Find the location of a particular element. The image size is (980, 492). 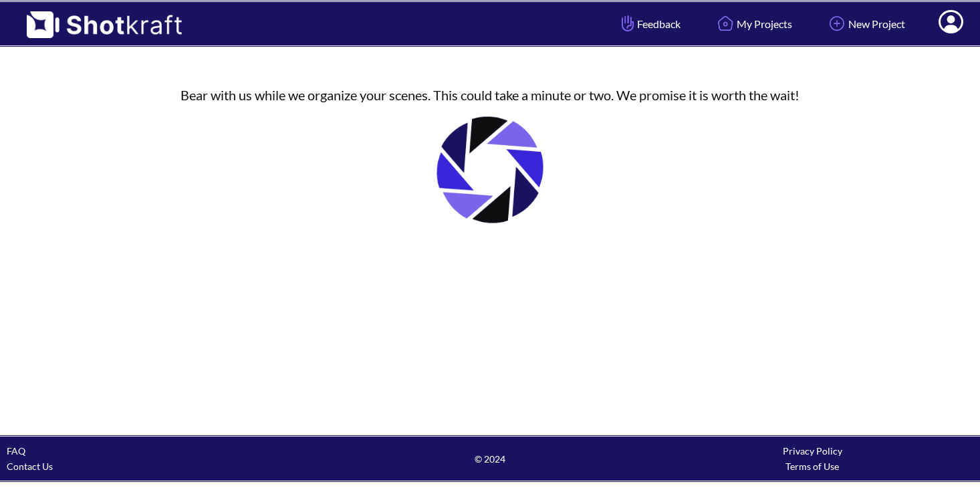

img: Home Icon is located at coordinates (725, 23).